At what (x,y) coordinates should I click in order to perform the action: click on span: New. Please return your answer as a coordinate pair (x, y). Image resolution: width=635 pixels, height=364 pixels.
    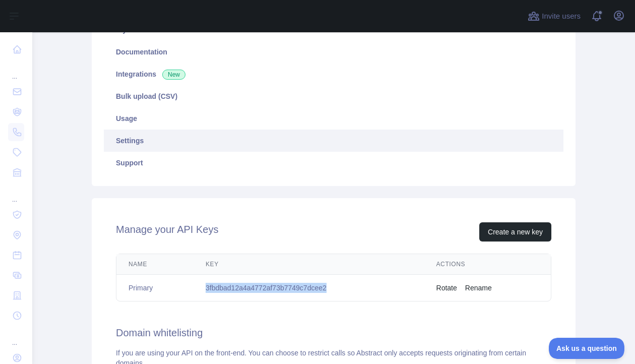
    Looking at the image, I should click on (174, 75).